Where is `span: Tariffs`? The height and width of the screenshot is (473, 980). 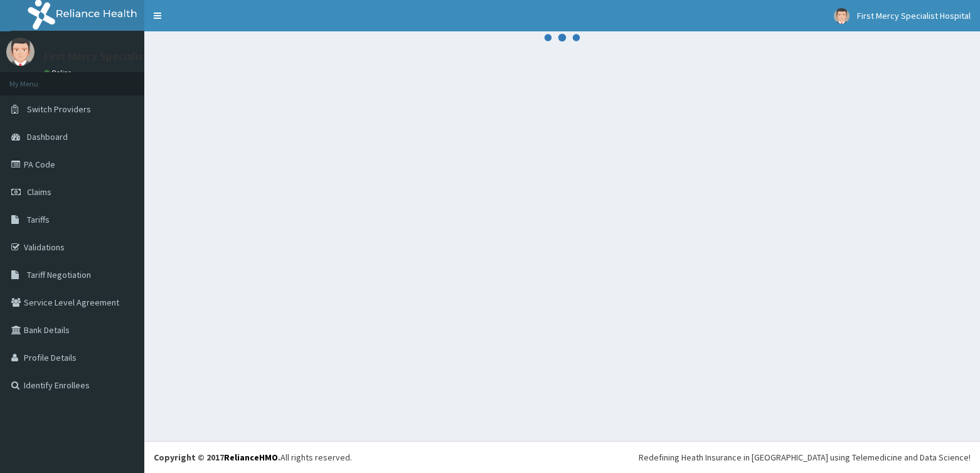 span: Tariffs is located at coordinates (38, 219).